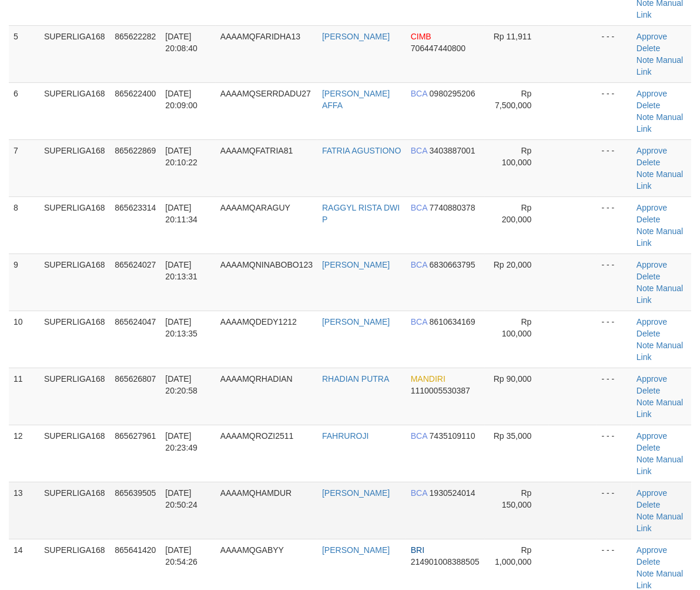  Describe the element at coordinates (452, 94) in the screenshot. I see `span: Copy 0980295206 to clipboard` at that location.